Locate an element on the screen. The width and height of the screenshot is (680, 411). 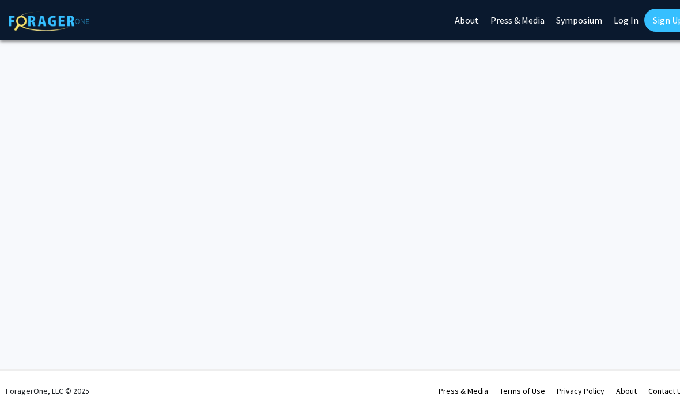
div: ForagerOne, LLC © 2025 is located at coordinates (47, 391).